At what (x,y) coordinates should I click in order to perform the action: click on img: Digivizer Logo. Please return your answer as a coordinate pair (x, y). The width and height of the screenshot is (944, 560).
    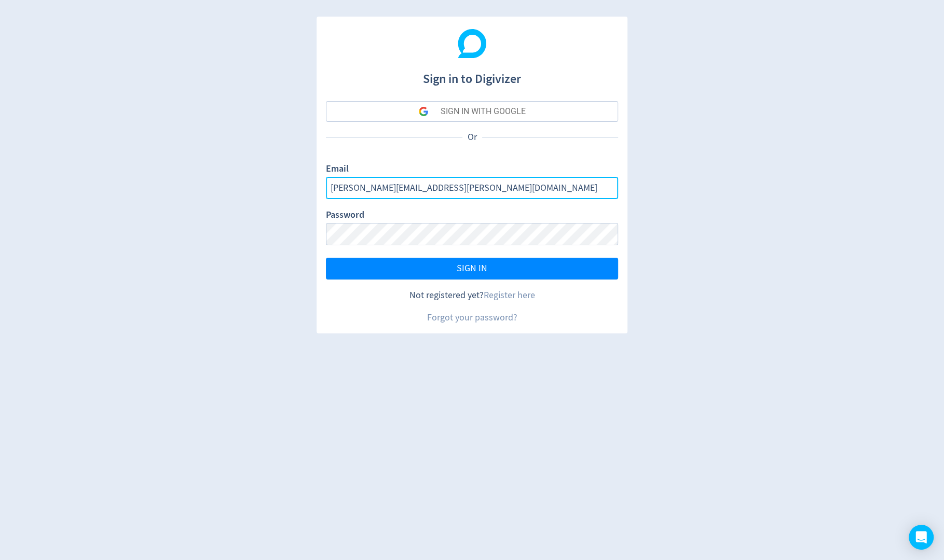
    Looking at the image, I should click on (472, 43).